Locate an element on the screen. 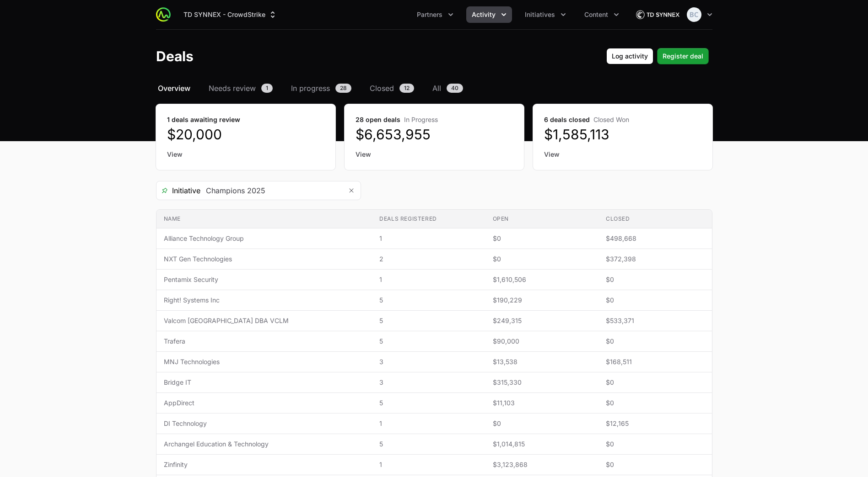 This screenshot has width=868, height=477. div: Primary actions is located at coordinates (658, 56).